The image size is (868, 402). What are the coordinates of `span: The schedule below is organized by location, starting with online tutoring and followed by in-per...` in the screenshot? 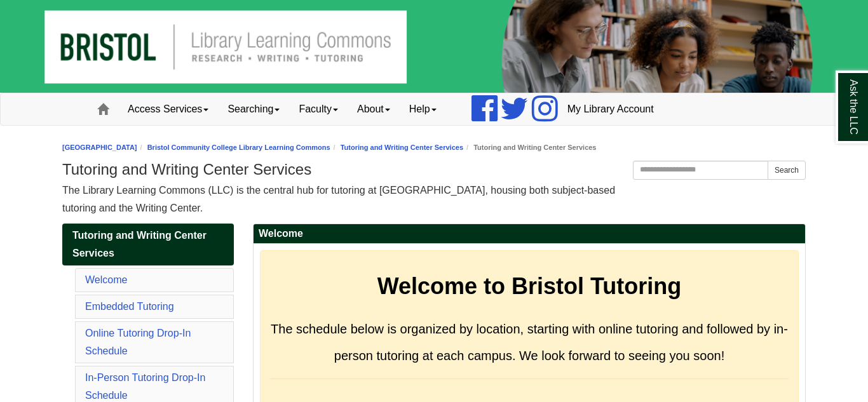 It's located at (529, 342).